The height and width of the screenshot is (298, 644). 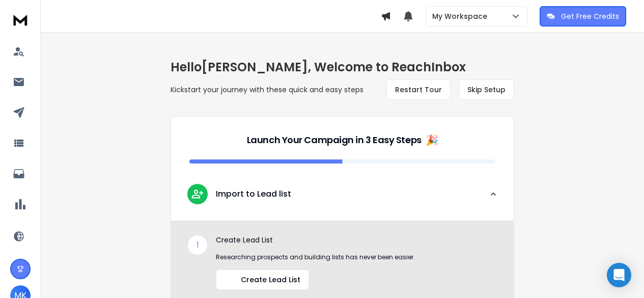 What do you see at coordinates (357, 257) in the screenshot?
I see `p: Researching prospects and building lists has never been easier.` at bounding box center [357, 257].